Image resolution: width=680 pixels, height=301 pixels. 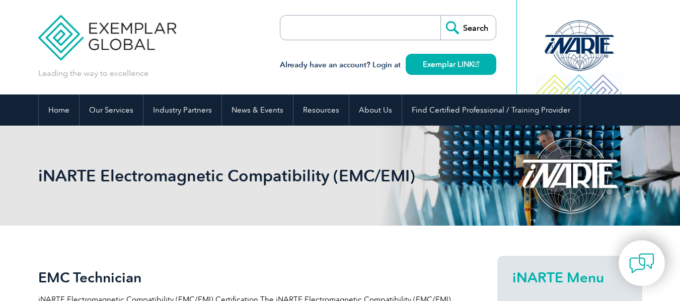 What do you see at coordinates (321, 110) in the screenshot?
I see `a: Resources` at bounding box center [321, 110].